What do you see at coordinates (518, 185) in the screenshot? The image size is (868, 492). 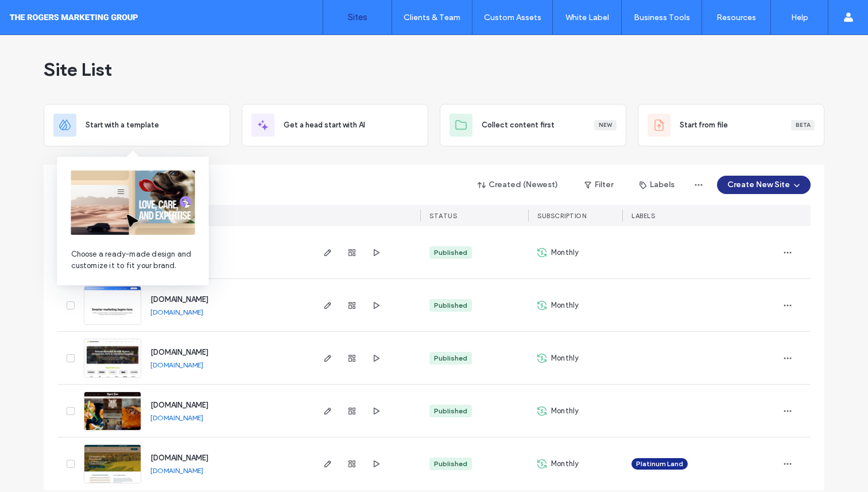 I see `button: Created (Newest)` at bounding box center [518, 185].